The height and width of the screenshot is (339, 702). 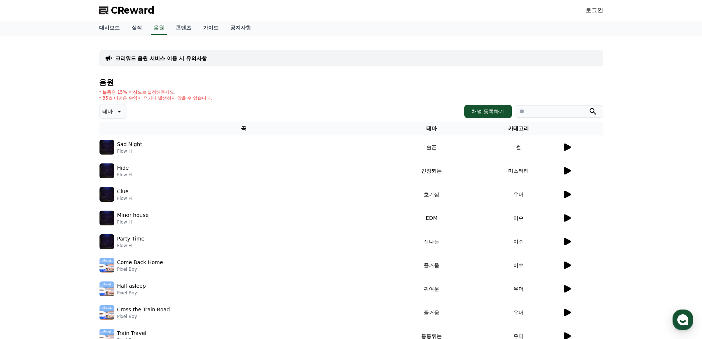 What do you see at coordinates (156, 92) in the screenshot?
I see `p: * 볼륨은 15% 이상으로 설정해주세요.` at bounding box center [156, 92].